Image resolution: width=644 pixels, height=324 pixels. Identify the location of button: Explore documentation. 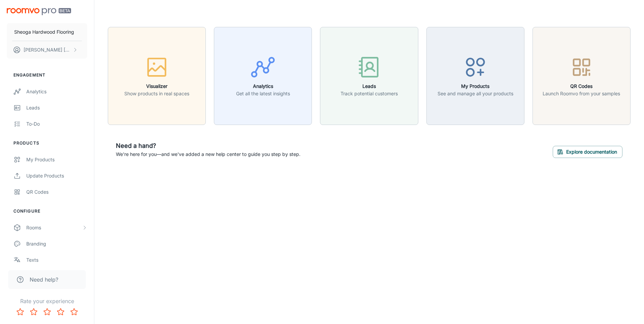
(588, 152).